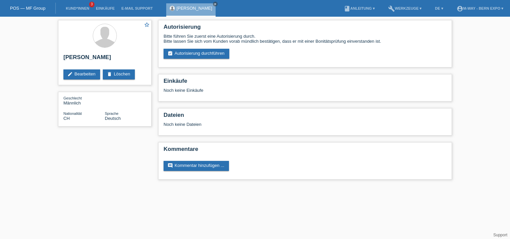 Image resolution: width=510 pixels, height=239 pixels. I want to click on i: account_circle, so click(460, 9).